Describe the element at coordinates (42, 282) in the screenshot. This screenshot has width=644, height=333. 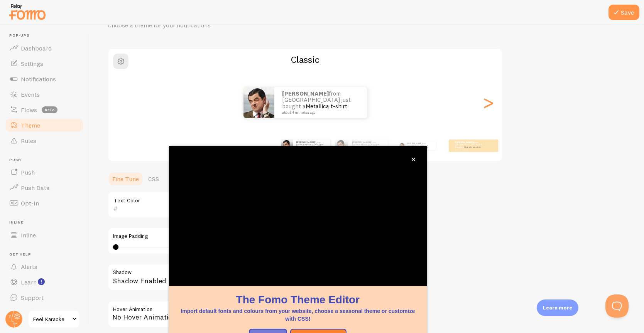
I see `svg: <p>Watch New Feature Tutorials!</p>` at that location.